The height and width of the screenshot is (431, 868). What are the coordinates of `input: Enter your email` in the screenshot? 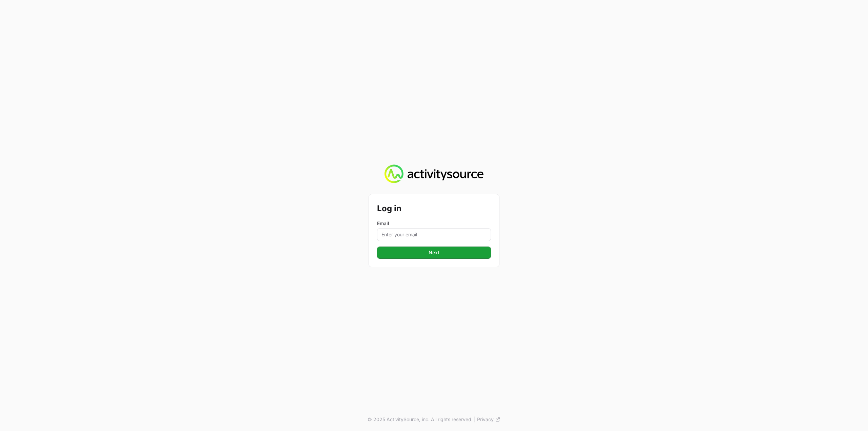 It's located at (434, 234).